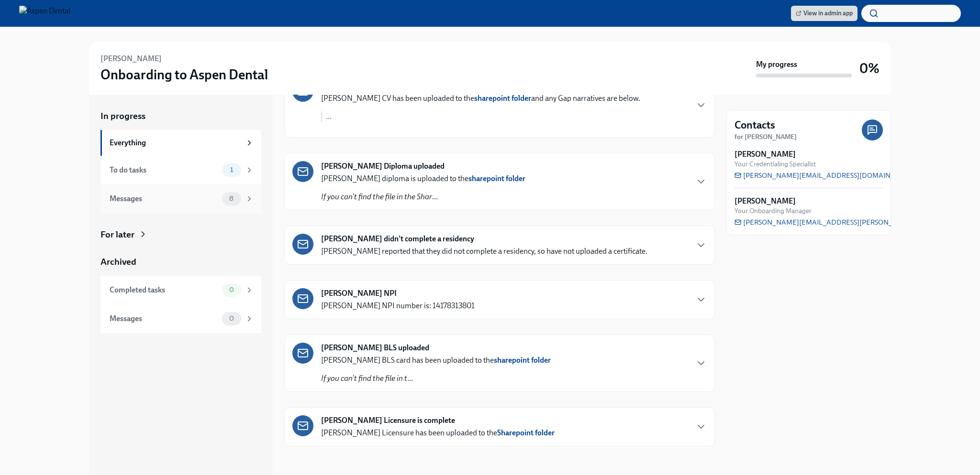 The height and width of the screenshot is (475, 980). Describe the element at coordinates (526, 432) in the screenshot. I see `strong: Sharepoint folder` at that location.